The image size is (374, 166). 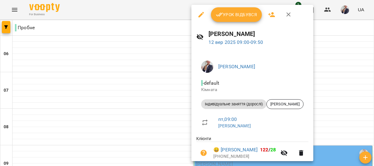 What do you see at coordinates (252, 90) in the screenshot?
I see `p: Кімната` at bounding box center [252, 90].